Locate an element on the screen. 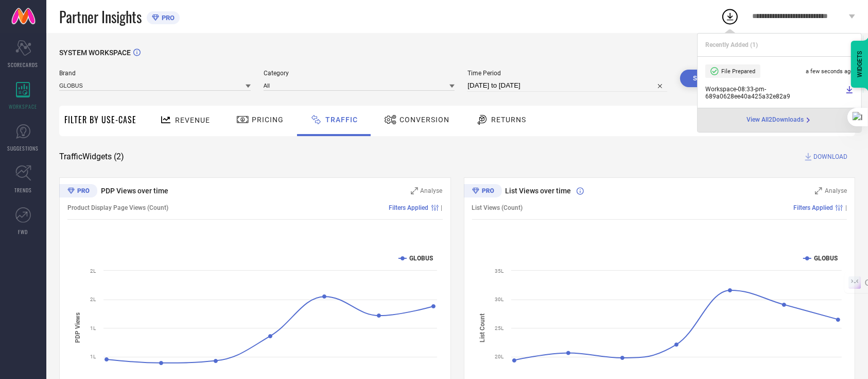 This screenshot has width=868, height=379. span: Time Period is located at coordinates (568, 73).